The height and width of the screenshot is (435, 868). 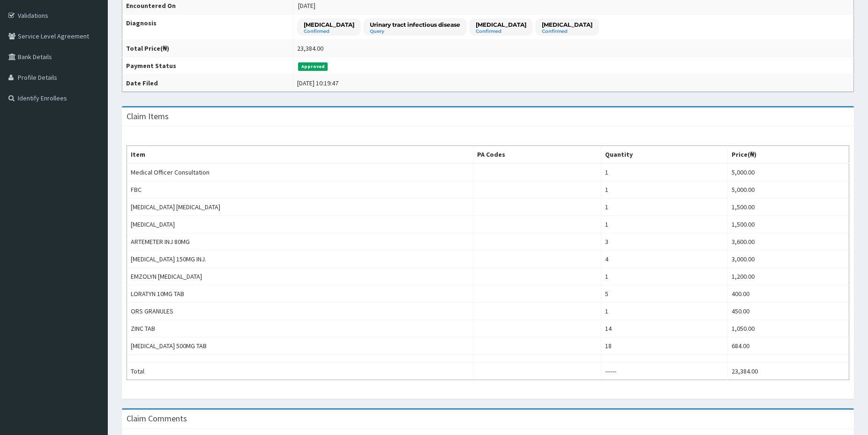 What do you see at coordinates (207, 83) in the screenshot?
I see `th: Date Filed` at bounding box center [207, 83].